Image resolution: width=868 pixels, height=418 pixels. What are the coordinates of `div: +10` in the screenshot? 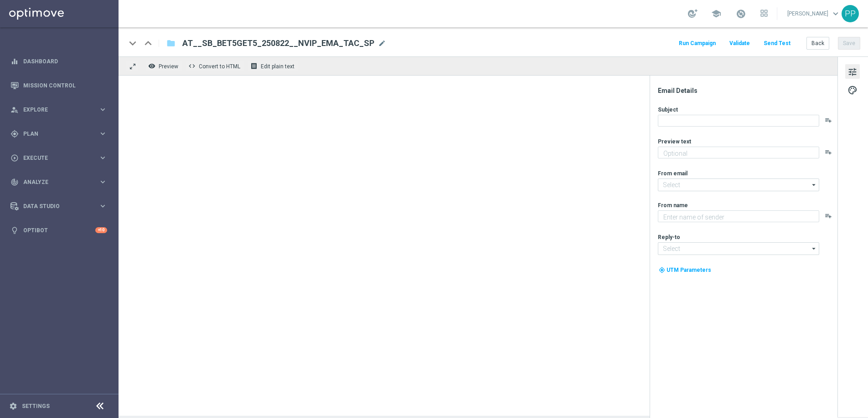 It's located at (101, 230).